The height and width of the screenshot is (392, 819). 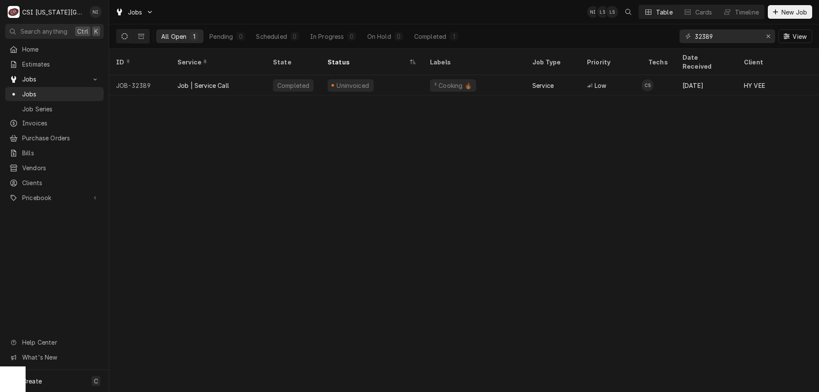 I want to click on span: Low, so click(x=600, y=85).